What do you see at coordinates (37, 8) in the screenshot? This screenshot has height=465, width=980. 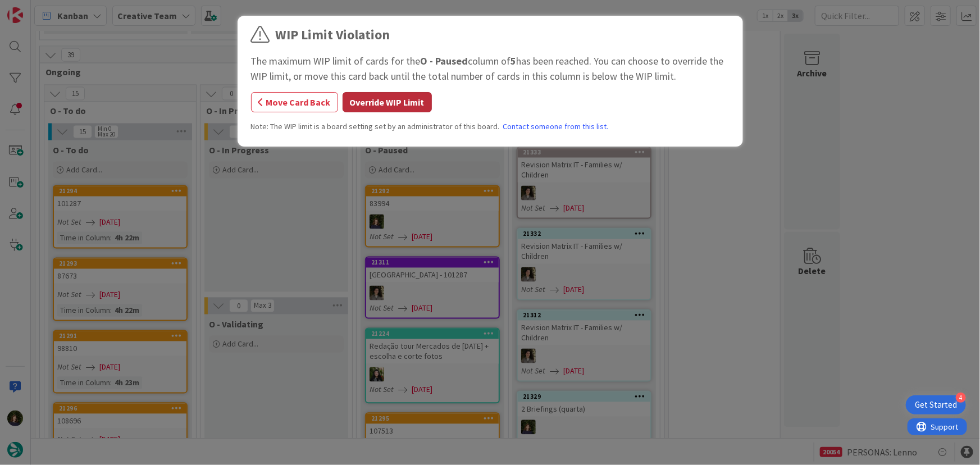 I see `span: Support` at bounding box center [37, 8].